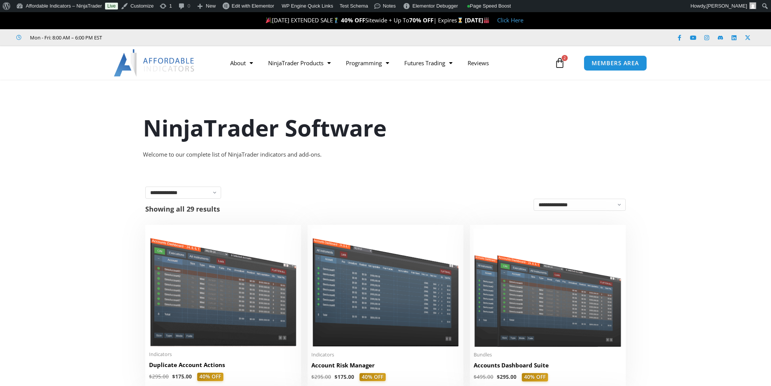 Image resolution: width=771 pixels, height=386 pixels. I want to click on nav: Menu, so click(388, 63).